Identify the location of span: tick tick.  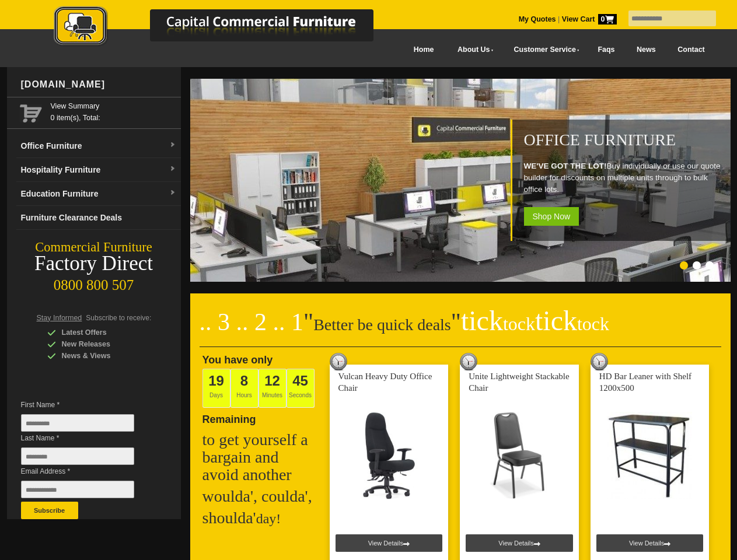
(535, 320).